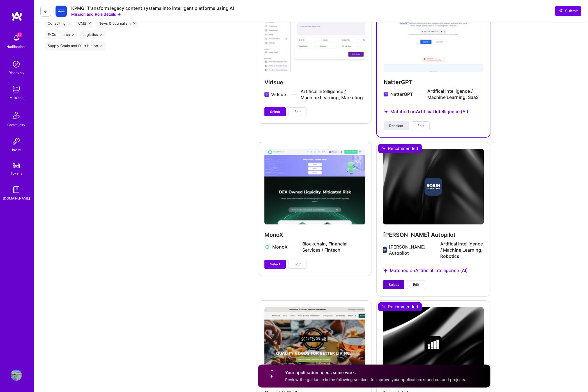  Describe the element at coordinates (397, 126) in the screenshot. I see `button: Deselect` at that location.